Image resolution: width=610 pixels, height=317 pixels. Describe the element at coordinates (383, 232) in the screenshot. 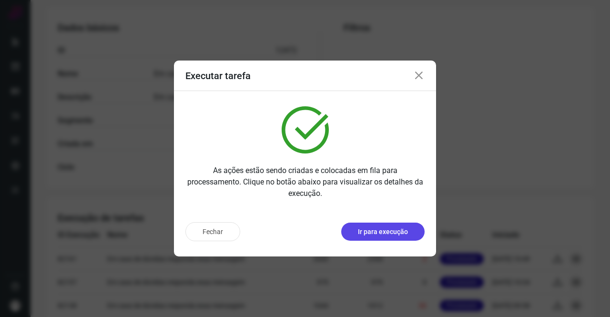

I see `p: Ir para execução` at that location.